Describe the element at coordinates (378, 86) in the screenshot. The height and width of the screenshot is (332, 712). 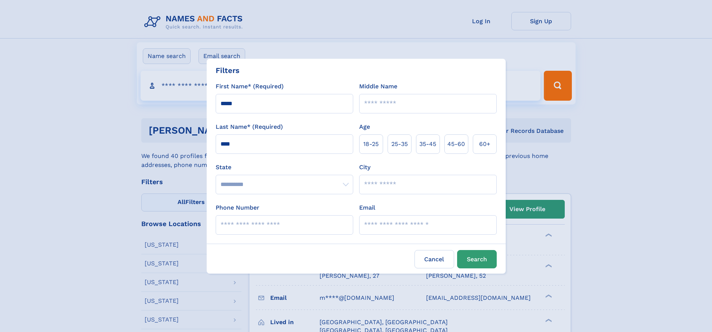
I see `label: Middle Name` at that location.